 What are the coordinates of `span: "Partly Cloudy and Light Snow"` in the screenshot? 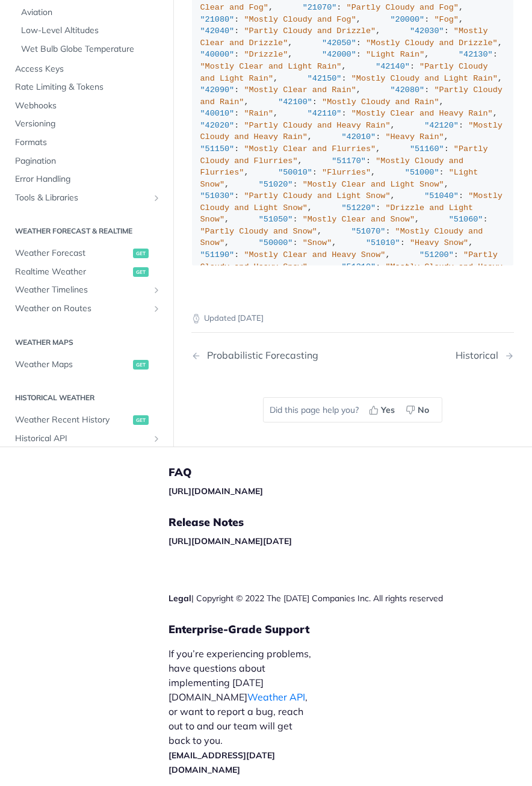 It's located at (317, 195).